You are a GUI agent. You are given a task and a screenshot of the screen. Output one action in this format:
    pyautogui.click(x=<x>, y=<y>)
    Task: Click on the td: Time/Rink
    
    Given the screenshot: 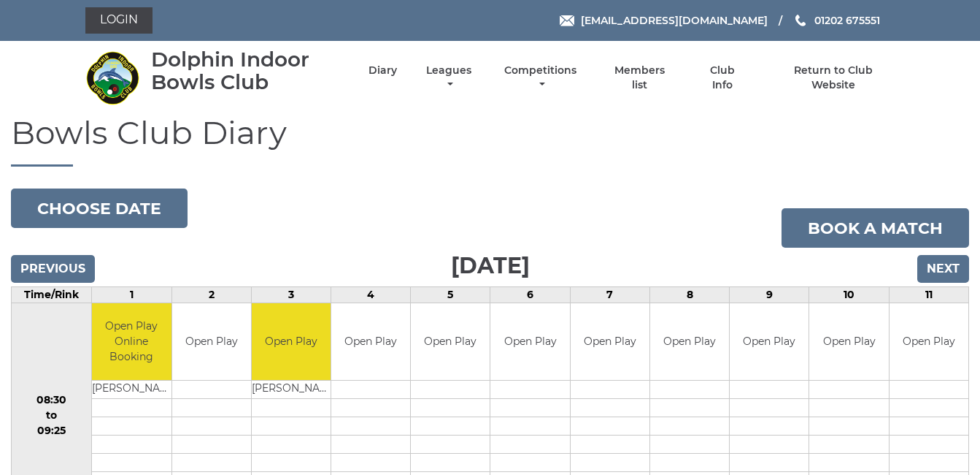 What is the action you would take?
    pyautogui.click(x=52, y=295)
    